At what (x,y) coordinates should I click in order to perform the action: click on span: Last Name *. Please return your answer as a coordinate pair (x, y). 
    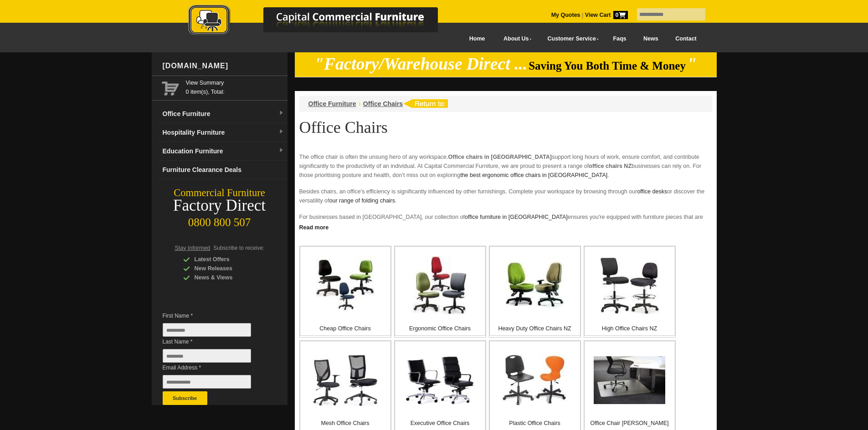
    Looking at the image, I should click on (213, 342).